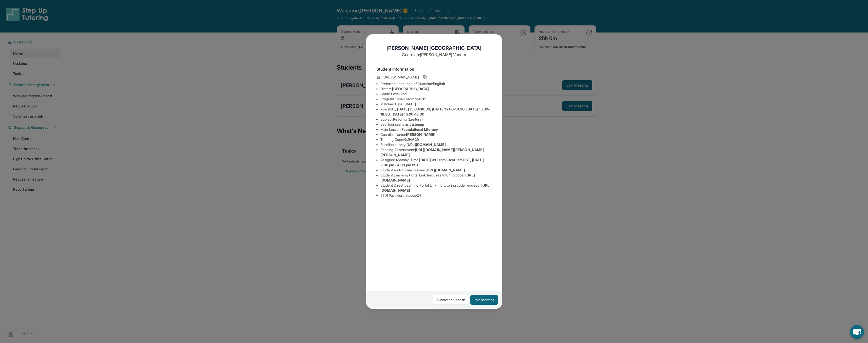 This screenshot has height=343, width=868. Describe the element at coordinates (436, 170) in the screenshot. I see `li: Student end-of-year survey :` at that location.